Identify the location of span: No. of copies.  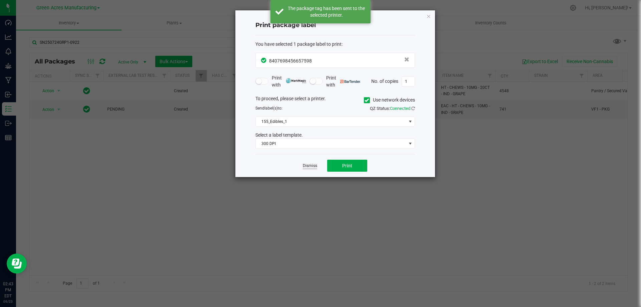
(385, 81).